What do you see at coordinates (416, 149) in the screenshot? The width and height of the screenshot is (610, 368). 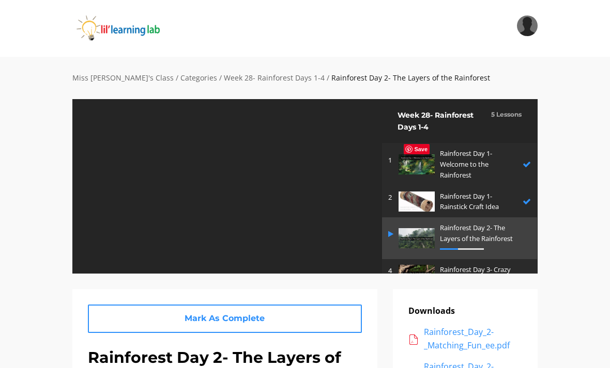 I see `span: Save` at bounding box center [416, 149].